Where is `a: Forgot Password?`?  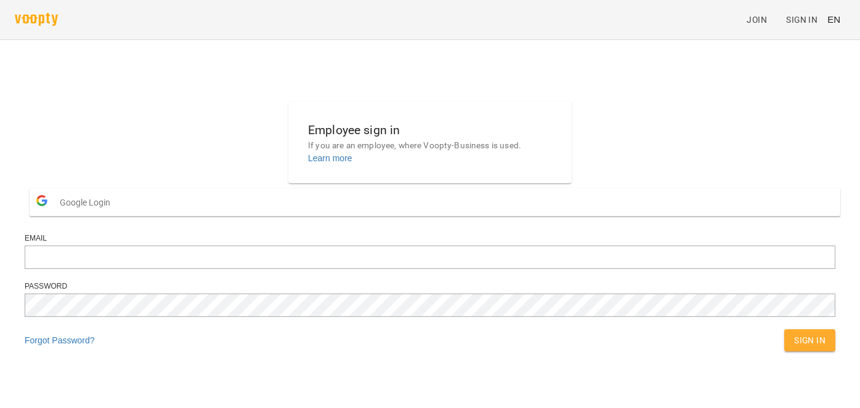 a: Forgot Password? is located at coordinates (60, 341).